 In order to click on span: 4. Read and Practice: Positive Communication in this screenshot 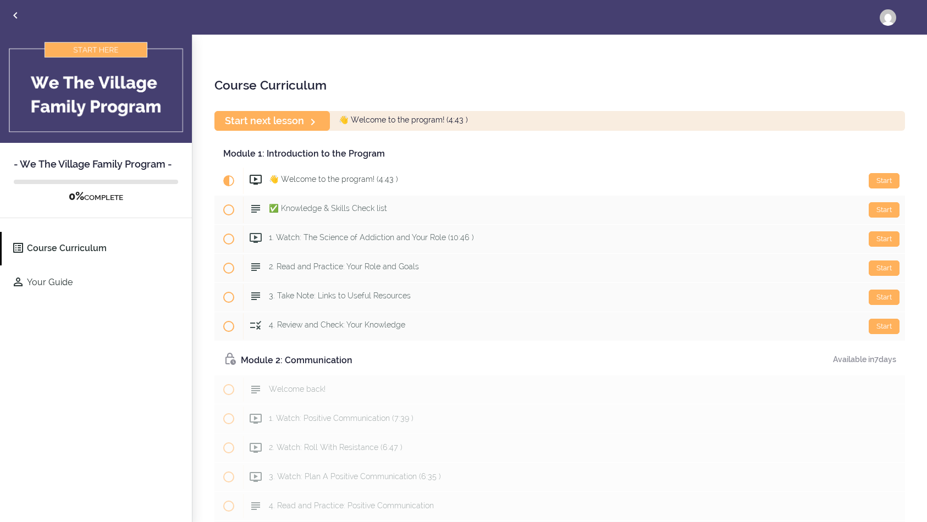, I will do `click(351, 506)`.